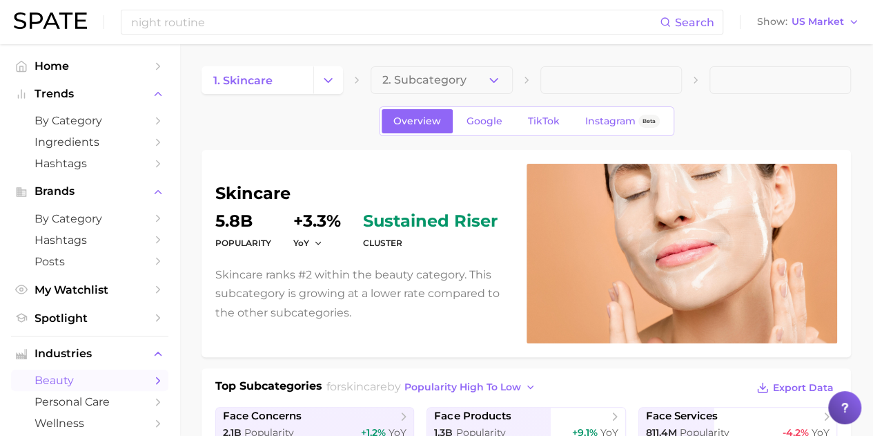 The height and width of the screenshot is (436, 873). I want to click on button: ShowUS Market, so click(808, 22).